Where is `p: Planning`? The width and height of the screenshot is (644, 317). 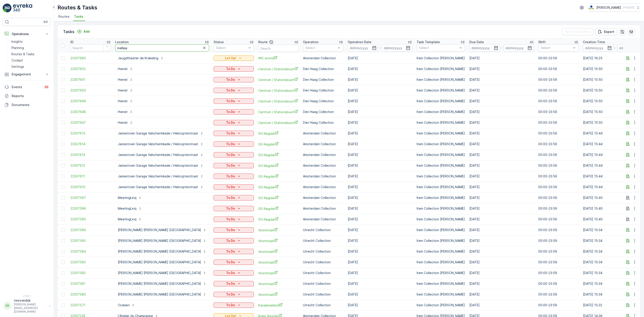
p: Planning is located at coordinates (18, 48).